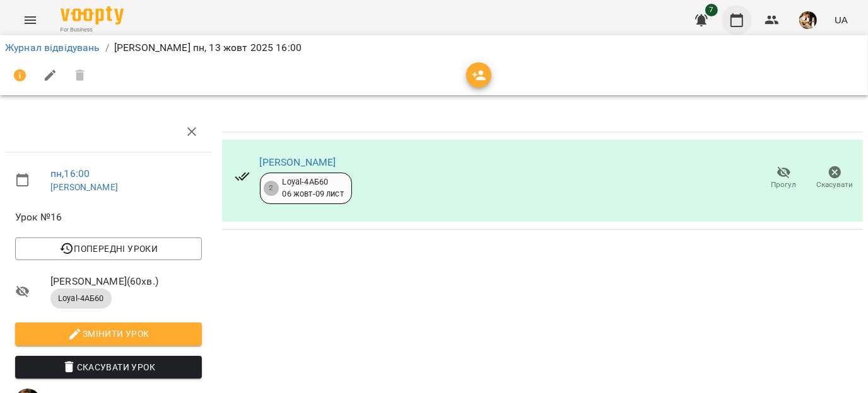 Image resolution: width=868 pixels, height=393 pixels. What do you see at coordinates (808, 20) in the screenshot?
I see `img: 0162ea527a5616b79ea1cf03ccdd73a5.jpg` at bounding box center [808, 20].